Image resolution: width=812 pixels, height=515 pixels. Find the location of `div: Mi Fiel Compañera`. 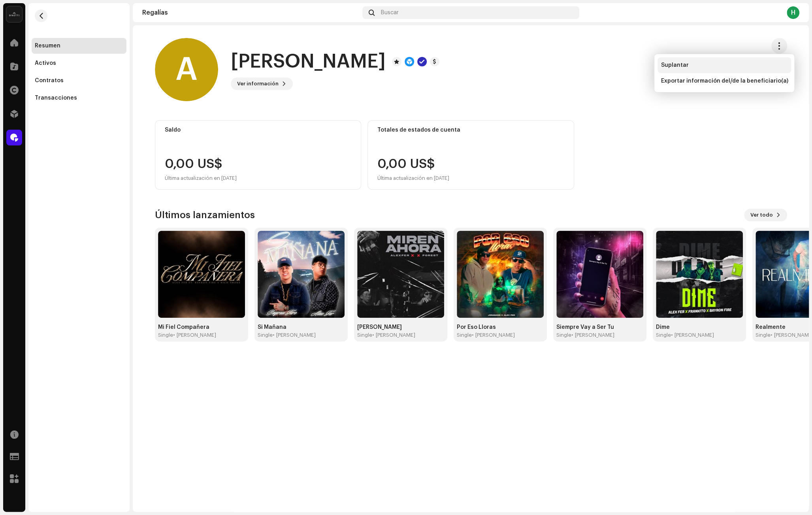

div: Mi Fiel Compañera is located at coordinates (201, 327).